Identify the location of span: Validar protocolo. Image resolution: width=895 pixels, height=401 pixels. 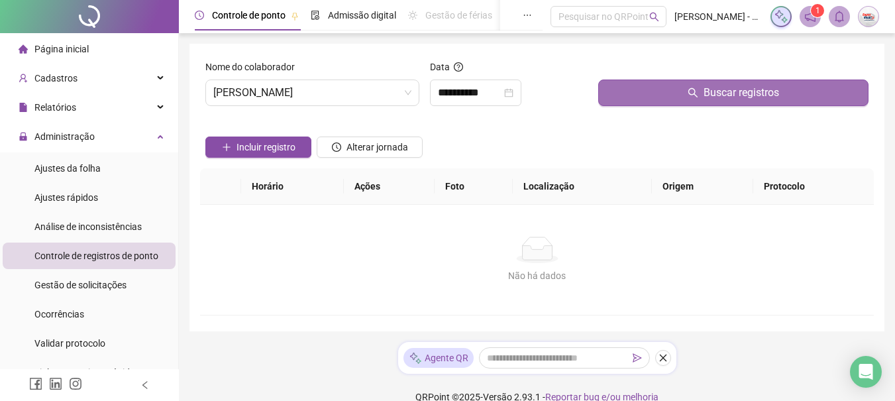
(70, 343).